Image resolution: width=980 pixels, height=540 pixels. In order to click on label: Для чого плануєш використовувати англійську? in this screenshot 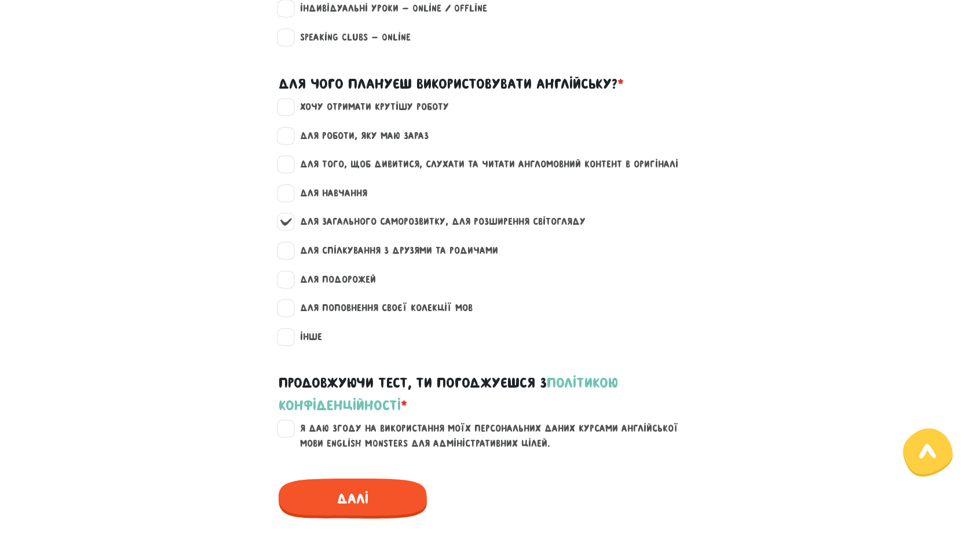, I will do `click(451, 84)`.